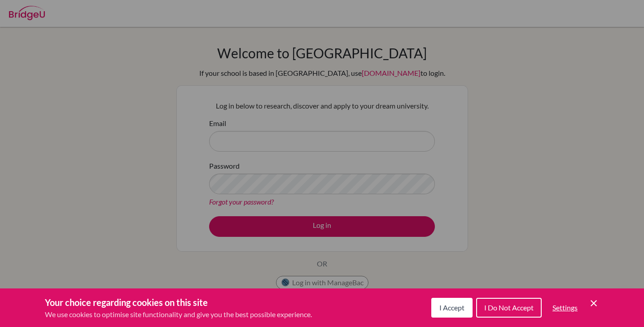 The height and width of the screenshot is (327, 644). I want to click on button: Save and close, so click(594, 303).